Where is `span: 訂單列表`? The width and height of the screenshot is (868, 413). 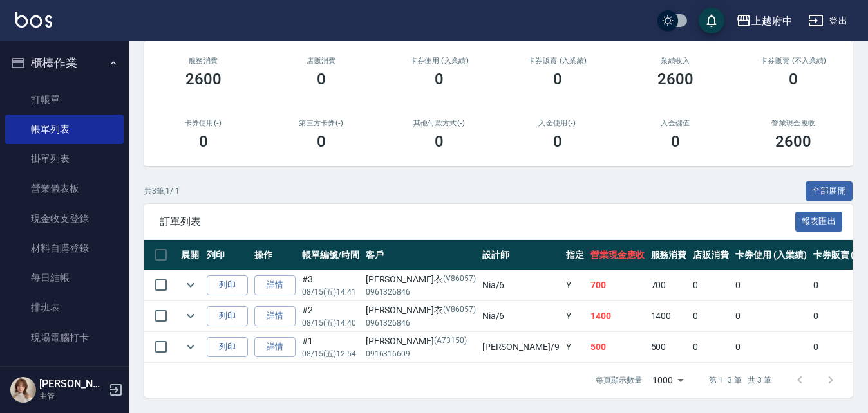
span: 訂單列表 is located at coordinates (477, 222).